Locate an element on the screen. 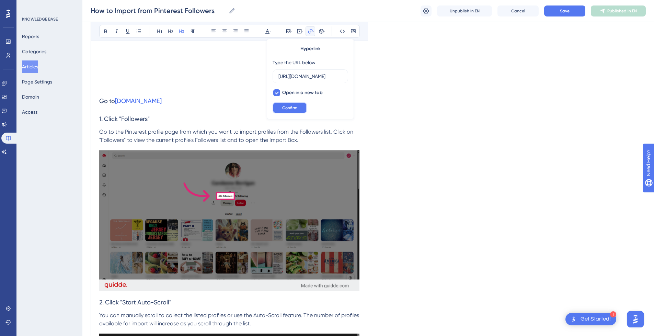 This screenshot has height=336, width=654. button: Articles is located at coordinates (30, 67).